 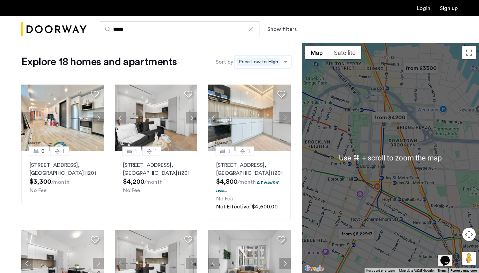 I want to click on span: $4,200, so click(x=134, y=182).